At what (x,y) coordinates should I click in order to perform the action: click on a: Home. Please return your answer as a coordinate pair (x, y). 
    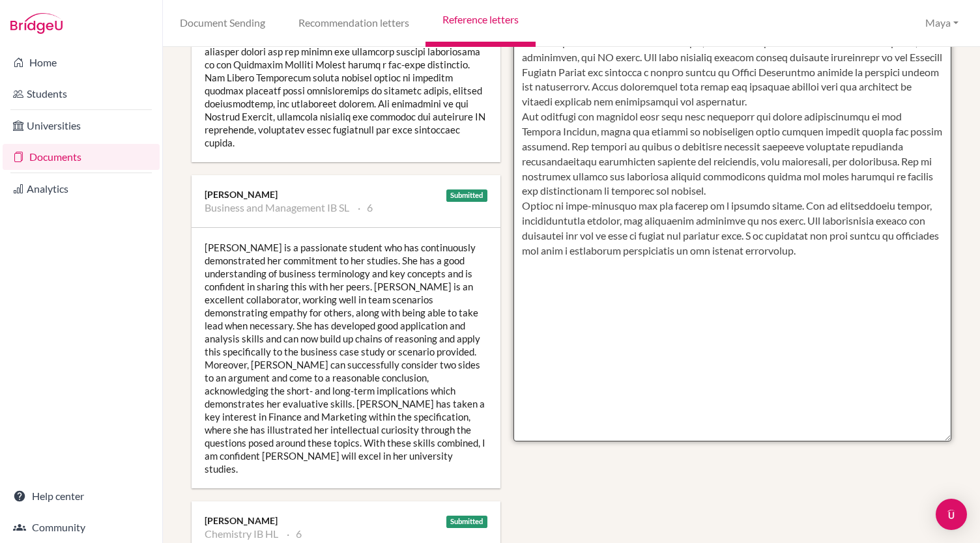
    Looking at the image, I should click on (81, 62).